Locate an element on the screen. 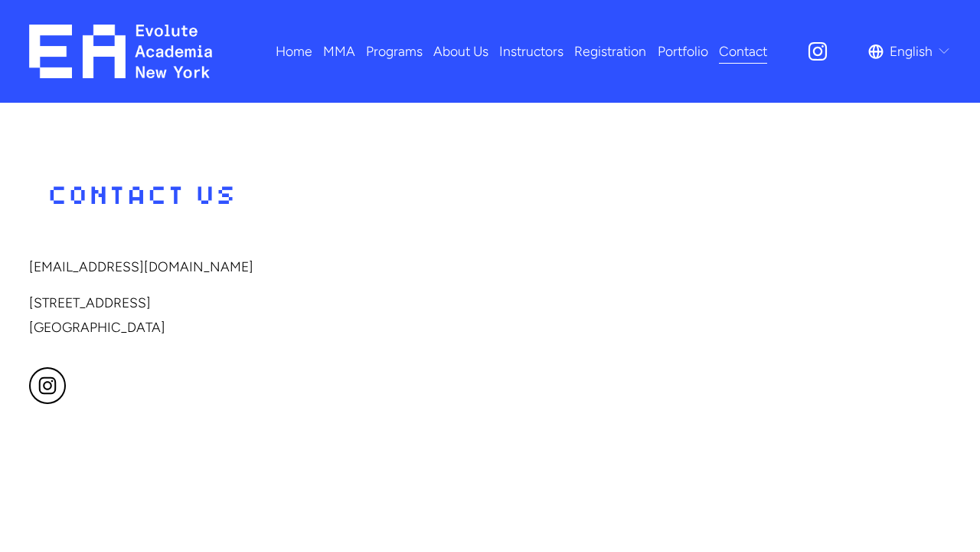  span: English is located at coordinates (912, 51).